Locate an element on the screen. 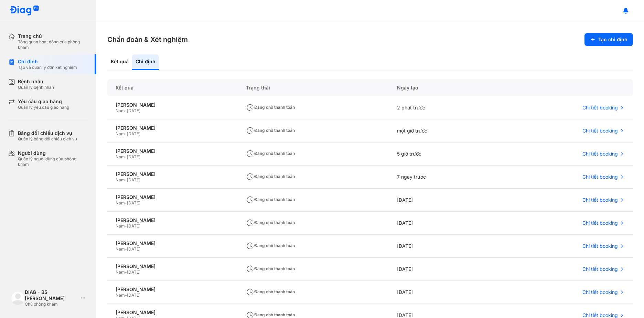 The image size is (644, 318). div: Tạo và quản lý đơn xét nghiệm is located at coordinates (48, 67).